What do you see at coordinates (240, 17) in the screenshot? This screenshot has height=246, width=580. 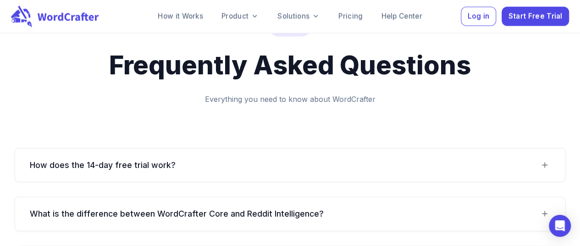 I see `a: Product` at bounding box center [240, 17].